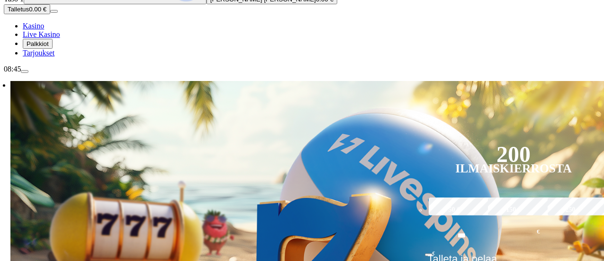 This screenshot has height=261, width=604. What do you see at coordinates (38, 53) in the screenshot?
I see `span: Tarjoukset` at bounding box center [38, 53].